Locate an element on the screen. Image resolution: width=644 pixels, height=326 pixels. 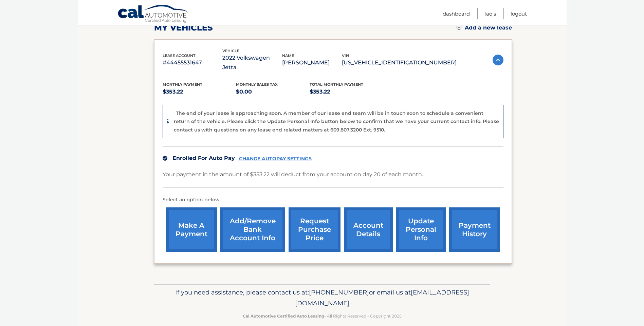
span: Enrolled For Auto Pay is located at coordinates (204, 158).